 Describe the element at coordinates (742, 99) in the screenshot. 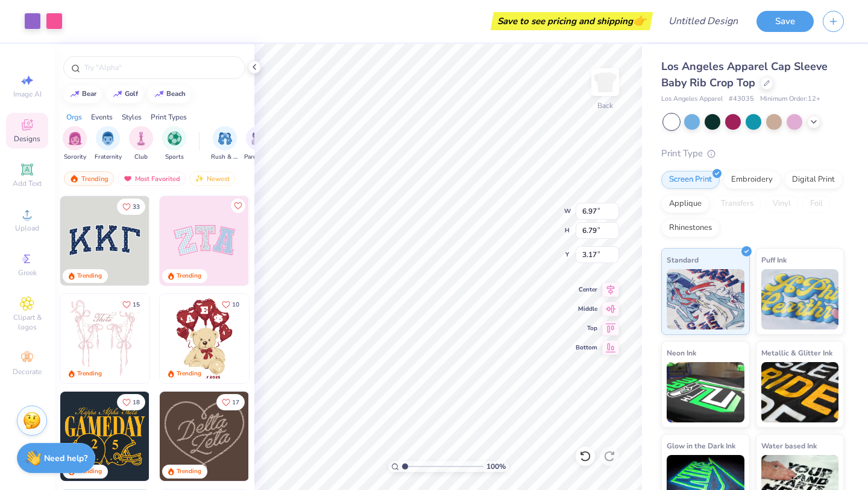

I see `span: # 43035` at that location.